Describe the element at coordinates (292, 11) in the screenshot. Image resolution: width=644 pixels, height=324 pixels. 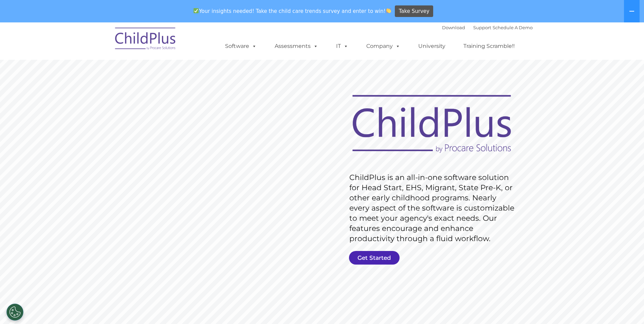
I see `span: Your insights needed! Take the child care trends survey and enter to win!` at that location.